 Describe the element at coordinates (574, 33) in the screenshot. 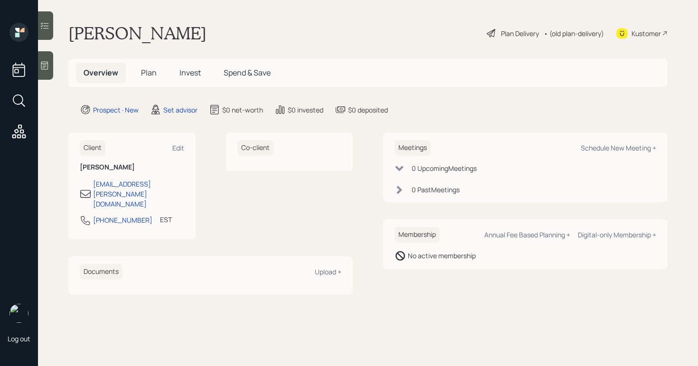

I see `div: • (old plan-delivery)` at that location.